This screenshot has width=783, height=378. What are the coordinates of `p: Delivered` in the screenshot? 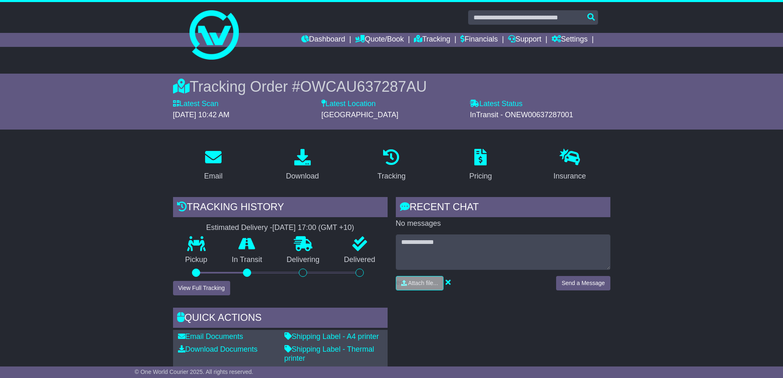 It's located at (360, 260).